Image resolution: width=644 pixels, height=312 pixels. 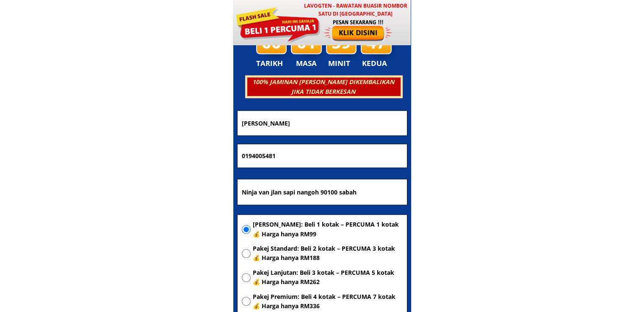 What do you see at coordinates (341, 63) in the screenshot?
I see `h3: MINIT` at bounding box center [341, 63].